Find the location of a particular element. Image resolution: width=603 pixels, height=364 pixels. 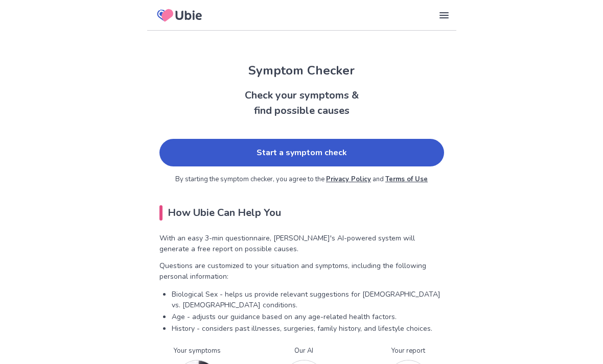

p: Age - adjusts our guidance based on any age-related health factors. is located at coordinates (308, 316).